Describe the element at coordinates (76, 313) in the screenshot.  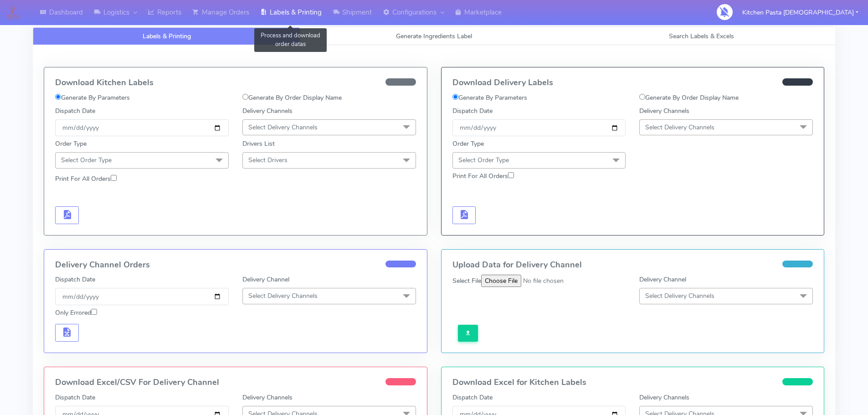
I see `label: Only Errored` at that location.